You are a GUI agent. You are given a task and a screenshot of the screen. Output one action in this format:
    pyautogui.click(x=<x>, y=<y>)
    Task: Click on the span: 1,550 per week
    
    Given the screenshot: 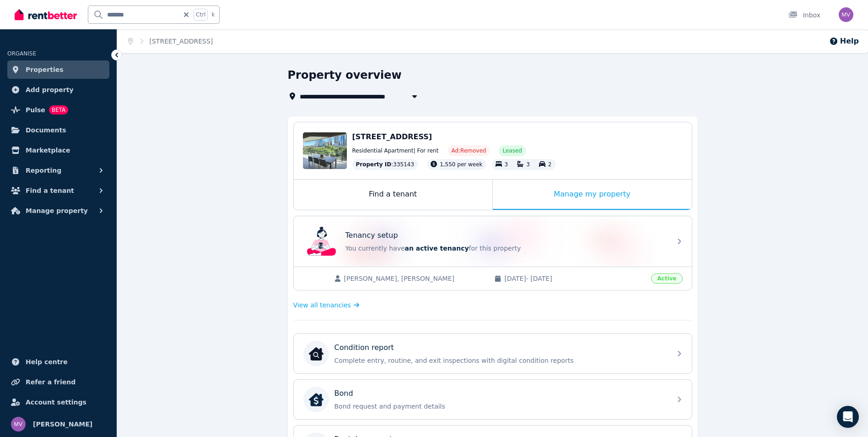 What is the action you would take?
    pyautogui.click(x=461, y=165)
    